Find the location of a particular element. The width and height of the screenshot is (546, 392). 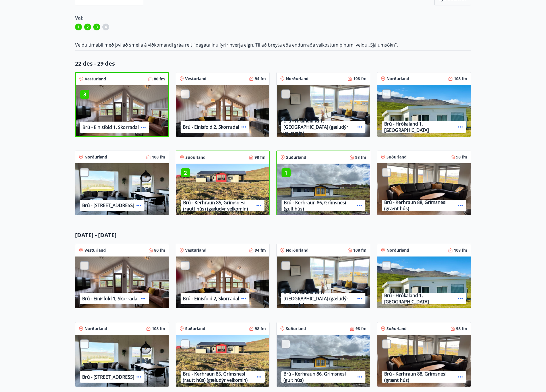

span: 3 is located at coordinates (97, 27).